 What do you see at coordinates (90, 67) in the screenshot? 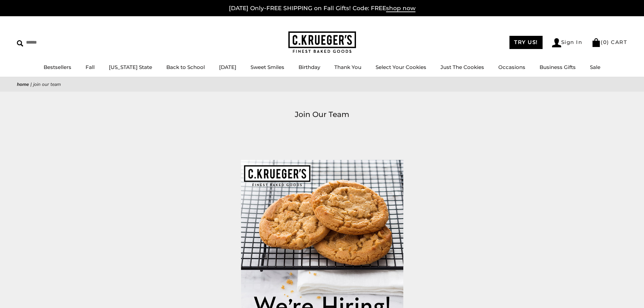
I see `a: Fall` at bounding box center [90, 67].